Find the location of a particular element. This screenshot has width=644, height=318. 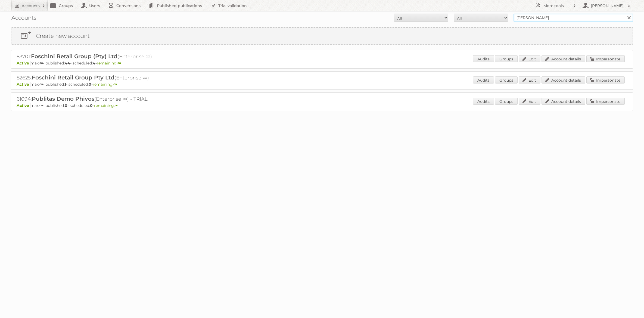

h2: 82625: (Enterprise ∞) is located at coordinates (111, 78).